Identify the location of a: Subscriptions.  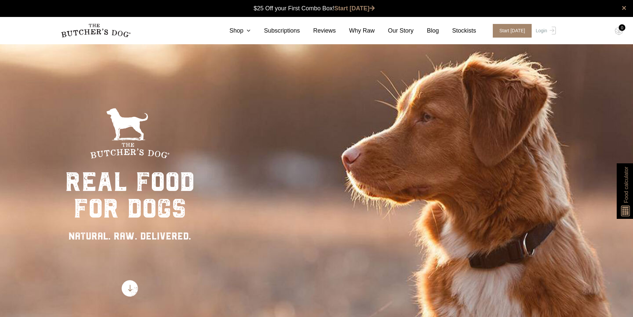
(275, 31).